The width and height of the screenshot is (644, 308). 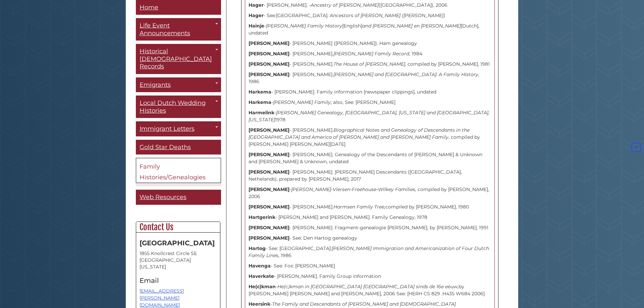 What do you see at coordinates (178, 281) in the screenshot?
I see `h4: Email` at bounding box center [178, 281].